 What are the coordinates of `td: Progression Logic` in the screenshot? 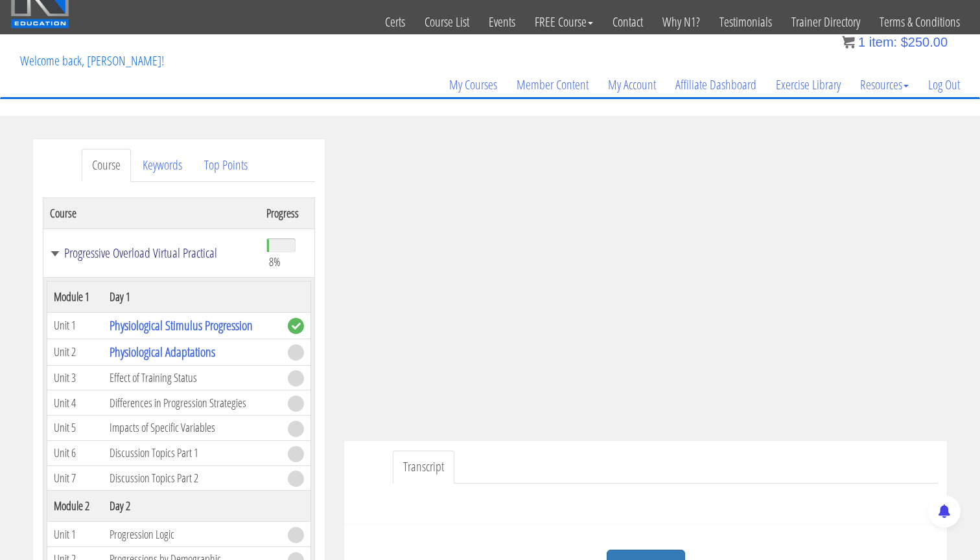 It's located at (192, 534).